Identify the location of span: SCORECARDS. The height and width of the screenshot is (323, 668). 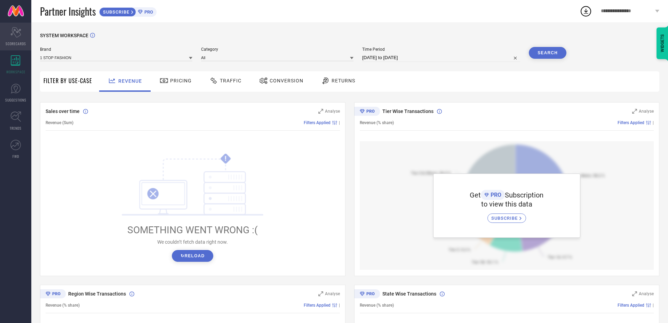
(16, 43).